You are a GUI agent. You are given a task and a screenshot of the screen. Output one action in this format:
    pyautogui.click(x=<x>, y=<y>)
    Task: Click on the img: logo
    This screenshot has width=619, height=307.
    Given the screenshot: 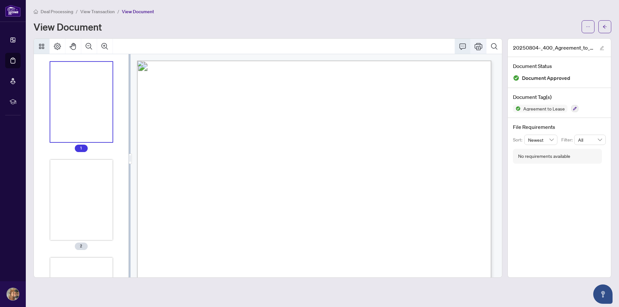 What is the action you would take?
    pyautogui.click(x=13, y=11)
    